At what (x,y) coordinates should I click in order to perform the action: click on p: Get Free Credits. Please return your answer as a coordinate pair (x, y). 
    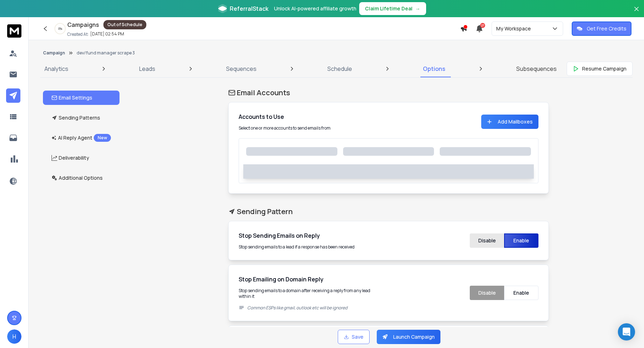
    Looking at the image, I should click on (606, 28).